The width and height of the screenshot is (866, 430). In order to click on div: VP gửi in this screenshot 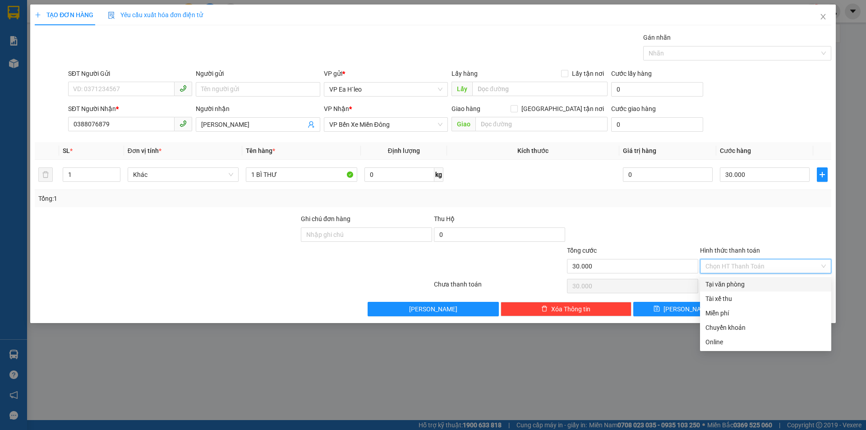, I will do `click(386, 74)`.